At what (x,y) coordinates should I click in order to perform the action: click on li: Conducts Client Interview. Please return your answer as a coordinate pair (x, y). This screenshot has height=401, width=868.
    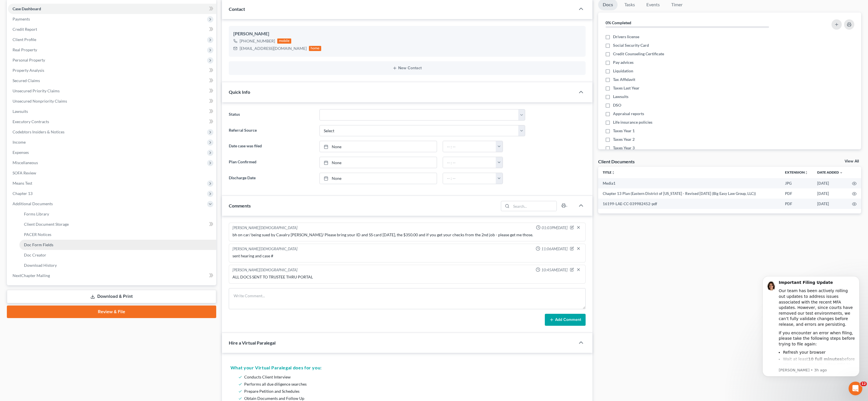
    Looking at the image, I should click on (413, 377).